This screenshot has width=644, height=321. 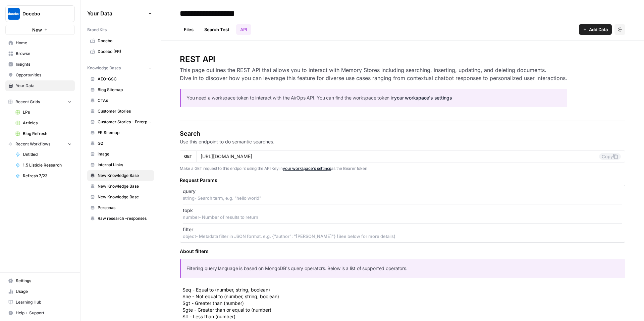 What do you see at coordinates (188, 157) in the screenshot?
I see `span: GET` at bounding box center [188, 157].